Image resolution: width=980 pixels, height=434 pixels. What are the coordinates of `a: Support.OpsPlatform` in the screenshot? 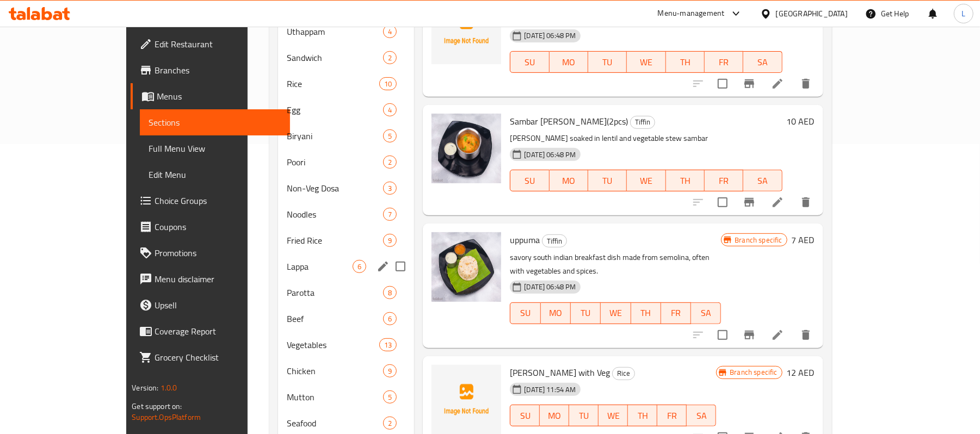 It's located at (166, 417).